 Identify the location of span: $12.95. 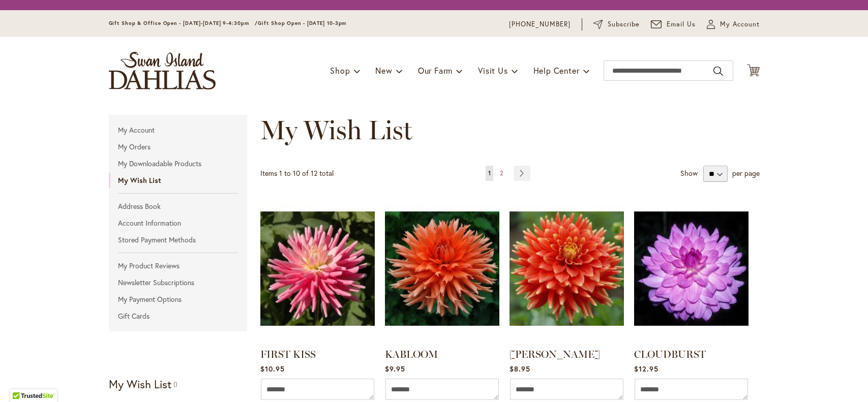
(646, 369).